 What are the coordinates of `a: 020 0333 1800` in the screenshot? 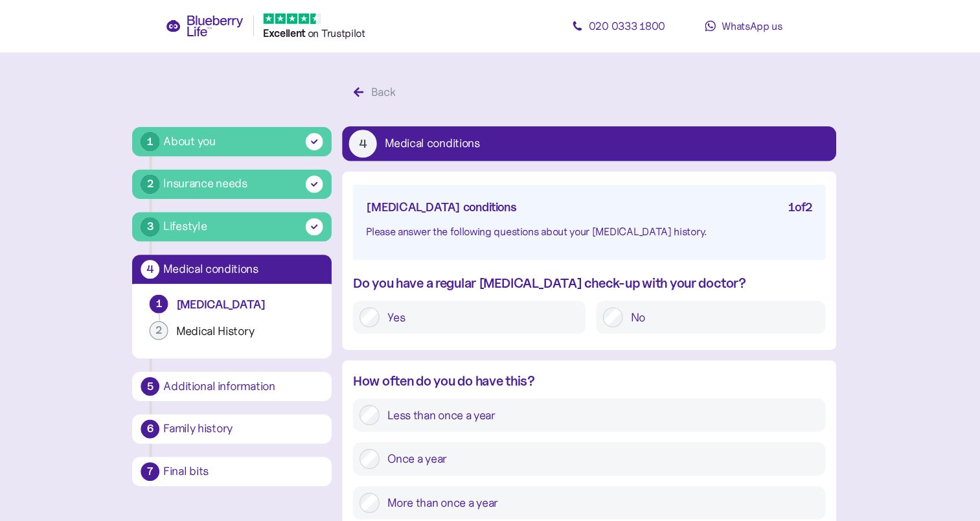 It's located at (621, 26).